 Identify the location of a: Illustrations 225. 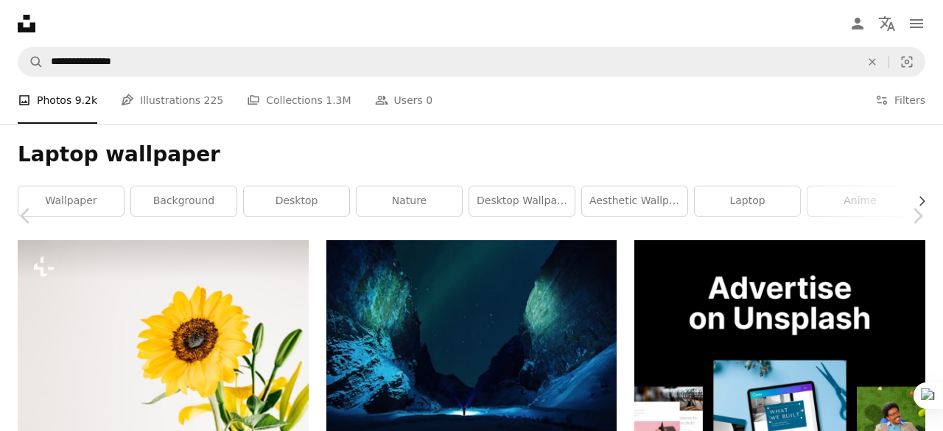
(172, 100).